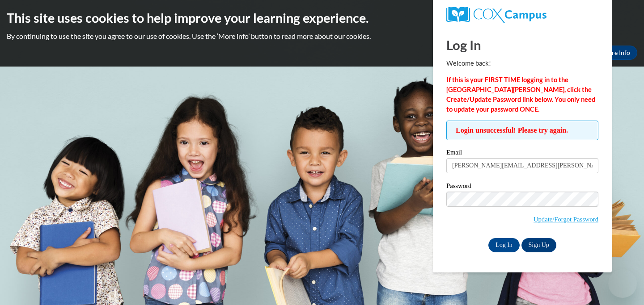  I want to click on p: Welcome back!, so click(522, 64).